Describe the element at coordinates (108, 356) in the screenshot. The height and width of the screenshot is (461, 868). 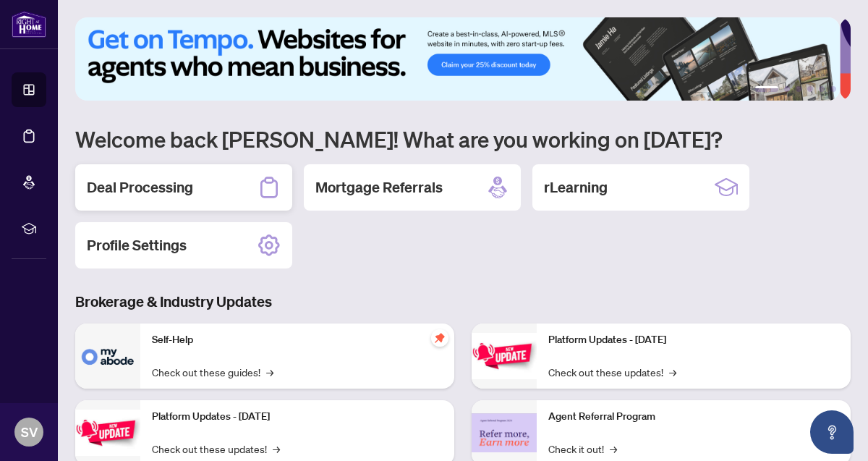
I see `img: Self-Help` at that location.